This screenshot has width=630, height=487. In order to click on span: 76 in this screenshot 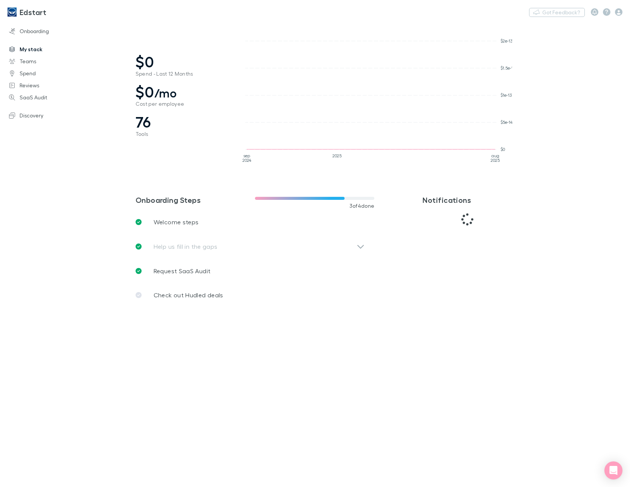, I will do `click(183, 122)`.